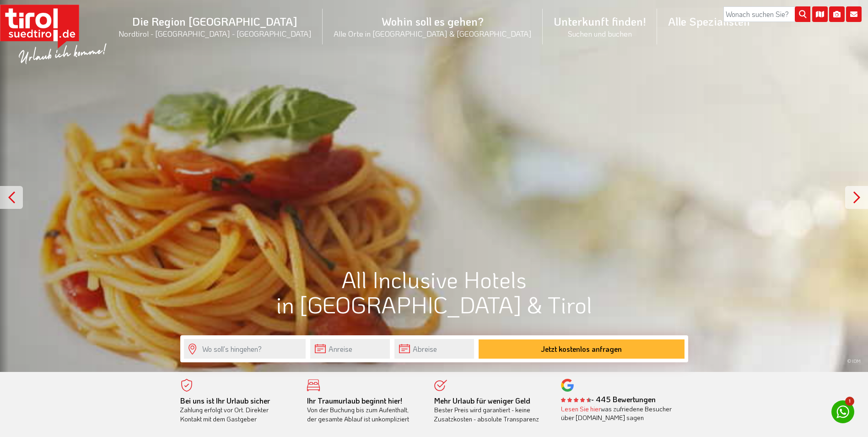 The height and width of the screenshot is (437, 868). What do you see at coordinates (854, 14) in the screenshot?
I see `i: Kontakt` at bounding box center [854, 14].